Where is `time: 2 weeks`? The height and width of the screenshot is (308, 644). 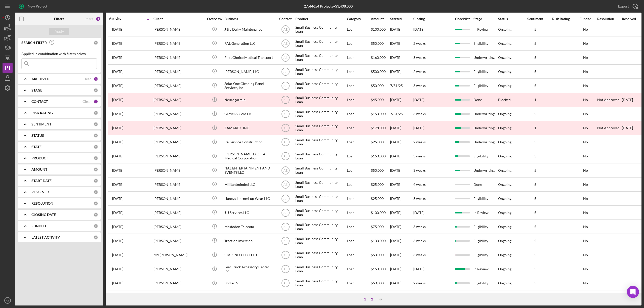 time: 2 weeks is located at coordinates (420, 43).